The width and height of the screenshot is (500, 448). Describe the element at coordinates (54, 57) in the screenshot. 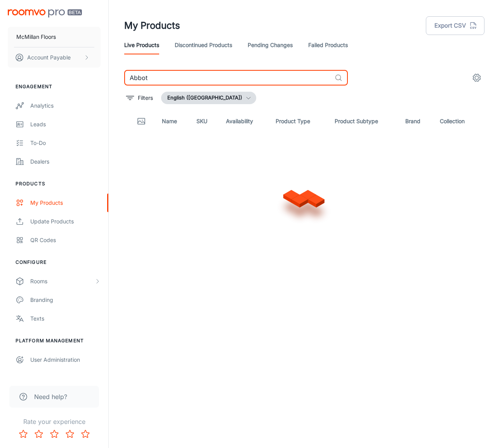

I see `button: Account Payable` at that location.